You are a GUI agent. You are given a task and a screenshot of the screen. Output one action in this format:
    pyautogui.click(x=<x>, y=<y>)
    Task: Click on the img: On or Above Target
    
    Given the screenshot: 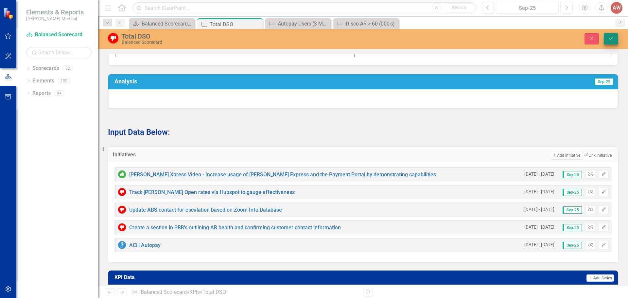 What is the action you would take?
    pyautogui.click(x=122, y=174)
    